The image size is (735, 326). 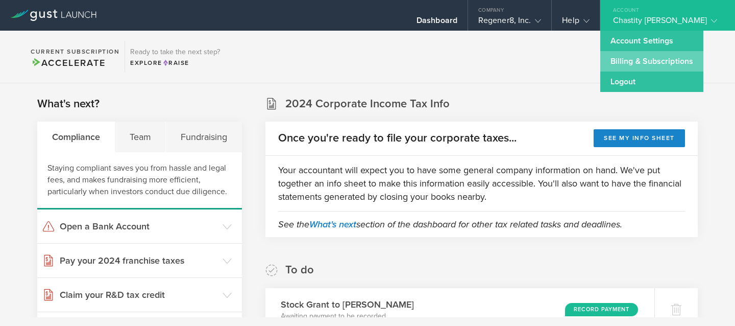 I want to click on a: What's next, so click(x=333, y=224).